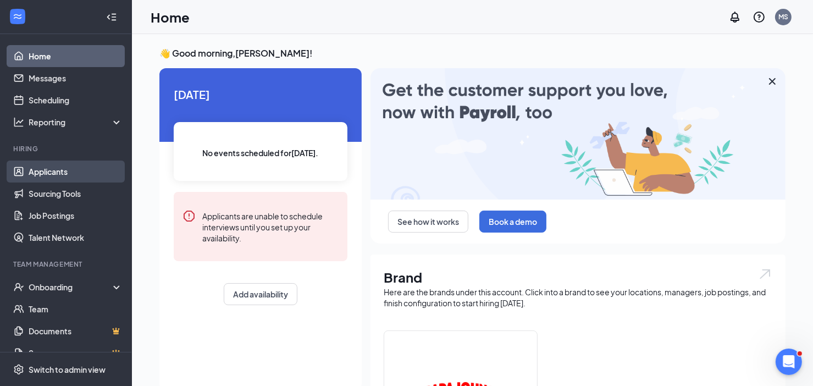  What do you see at coordinates (75, 78) in the screenshot?
I see `a: Messages` at bounding box center [75, 78].